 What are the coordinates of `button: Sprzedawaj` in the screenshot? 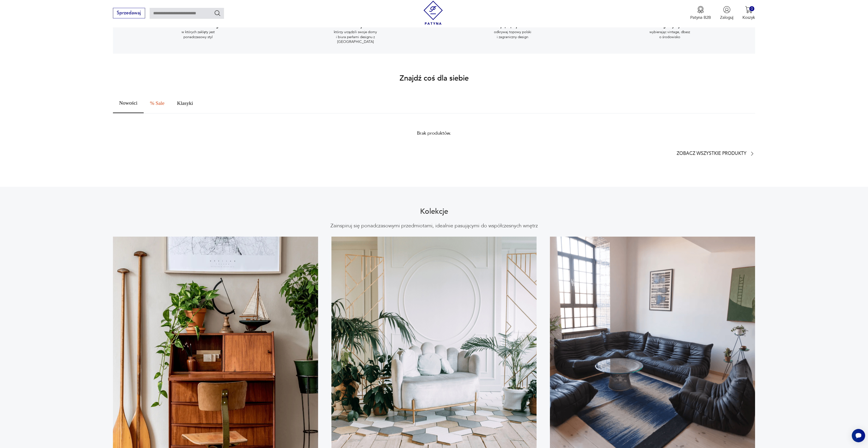 It's located at (129, 13).